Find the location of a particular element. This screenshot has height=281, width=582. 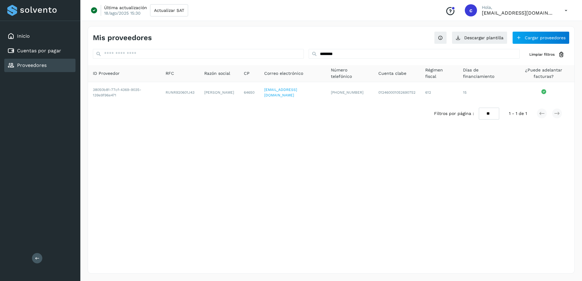

button: Descargar plantilla is located at coordinates (480, 38).